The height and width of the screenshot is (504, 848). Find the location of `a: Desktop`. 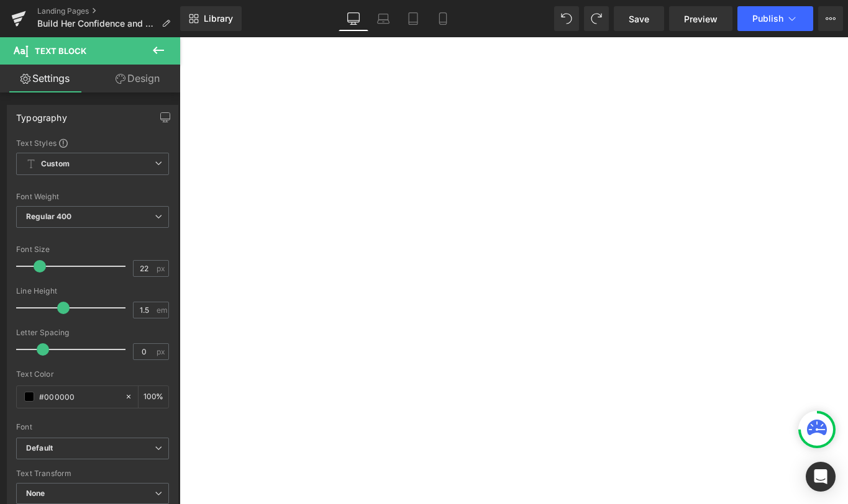

a: Desktop is located at coordinates (354, 18).